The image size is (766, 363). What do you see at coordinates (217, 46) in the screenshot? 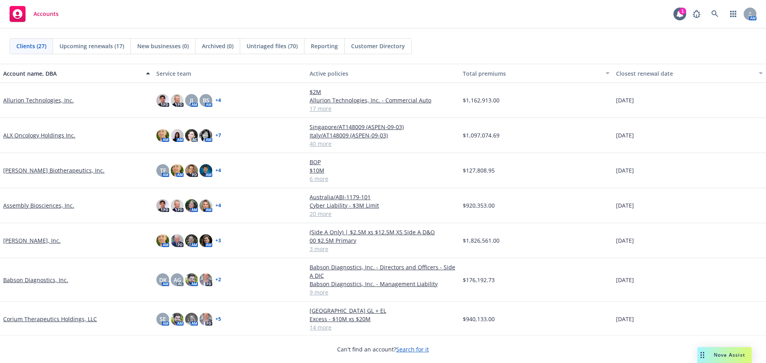
I see `span: Archived (0)` at bounding box center [217, 46].